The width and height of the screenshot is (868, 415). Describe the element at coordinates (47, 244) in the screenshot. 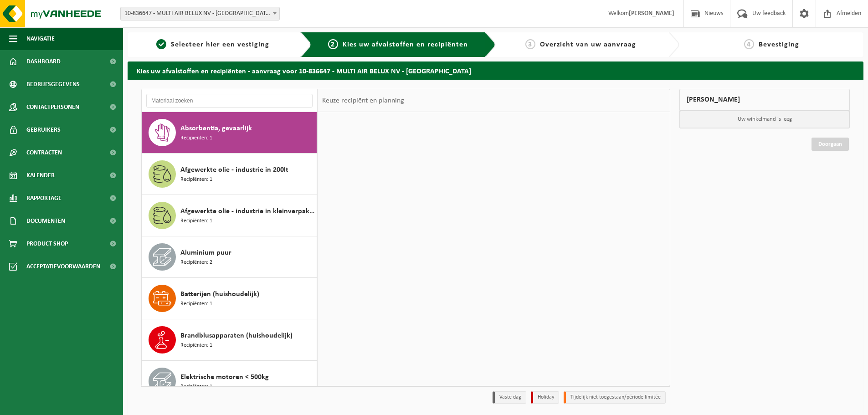

I see `span: Product Shop` at that location.